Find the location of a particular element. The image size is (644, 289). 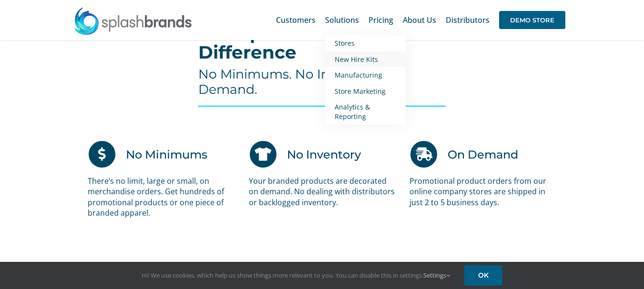

h3: On Demand is located at coordinates (483, 154).